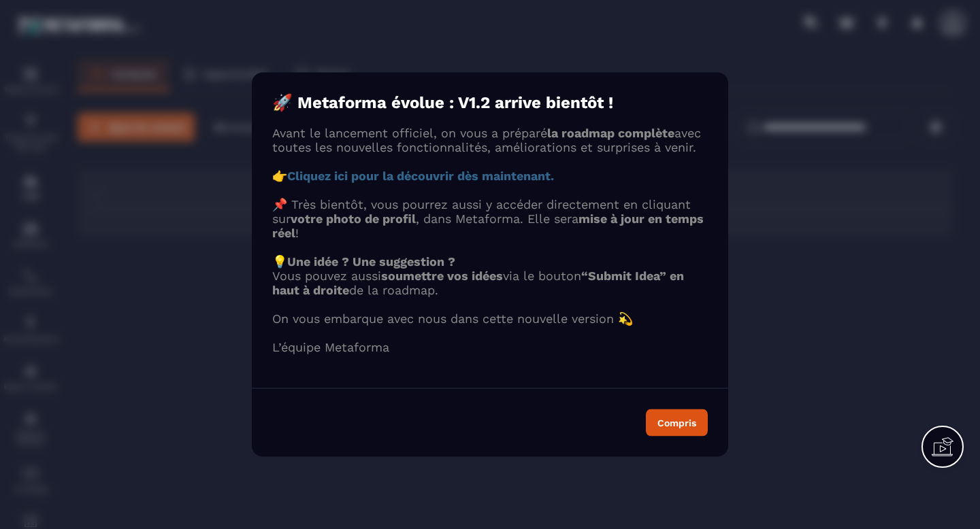 This screenshot has height=529, width=980. I want to click on strong: “Submit Idea” en haut à droite, so click(477, 283).